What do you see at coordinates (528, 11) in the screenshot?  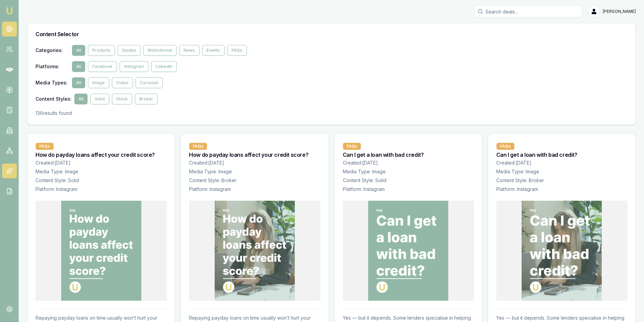 I see `input: Search deals` at bounding box center [528, 11].